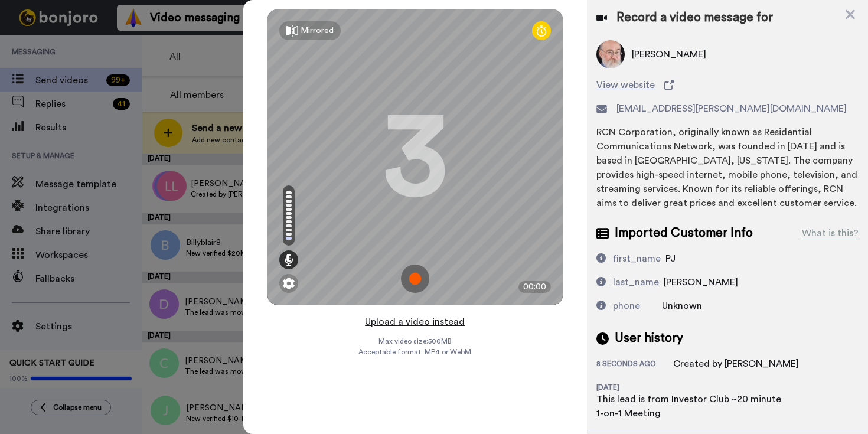  I want to click on div: What is this?, so click(830, 233).